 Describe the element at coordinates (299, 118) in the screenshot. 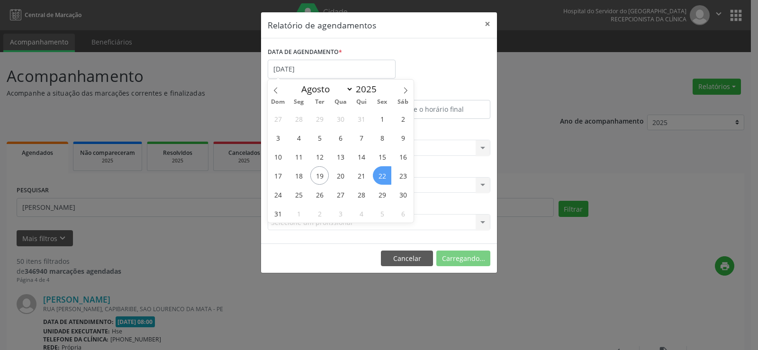

I see `span: Julho 28, 2025` at that location.